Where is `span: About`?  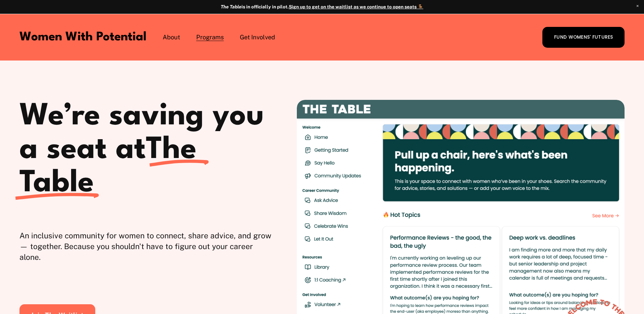 span: About is located at coordinates (171, 37).